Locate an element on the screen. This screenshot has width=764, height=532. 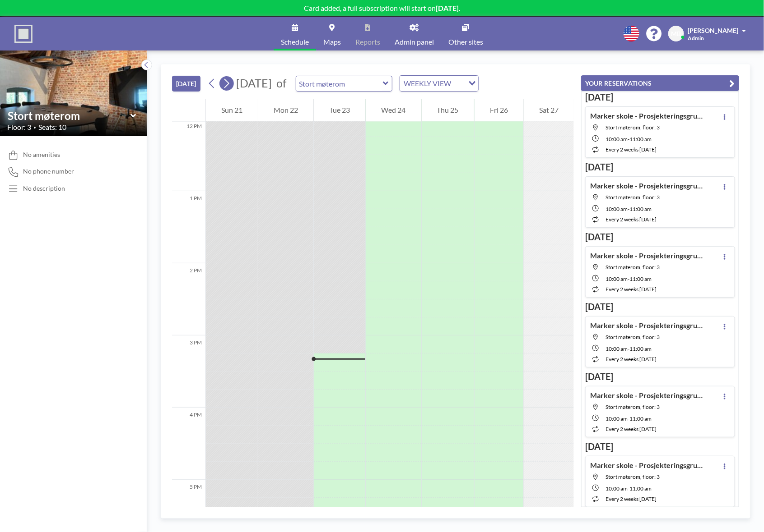
span: MB is located at coordinates (676, 34).